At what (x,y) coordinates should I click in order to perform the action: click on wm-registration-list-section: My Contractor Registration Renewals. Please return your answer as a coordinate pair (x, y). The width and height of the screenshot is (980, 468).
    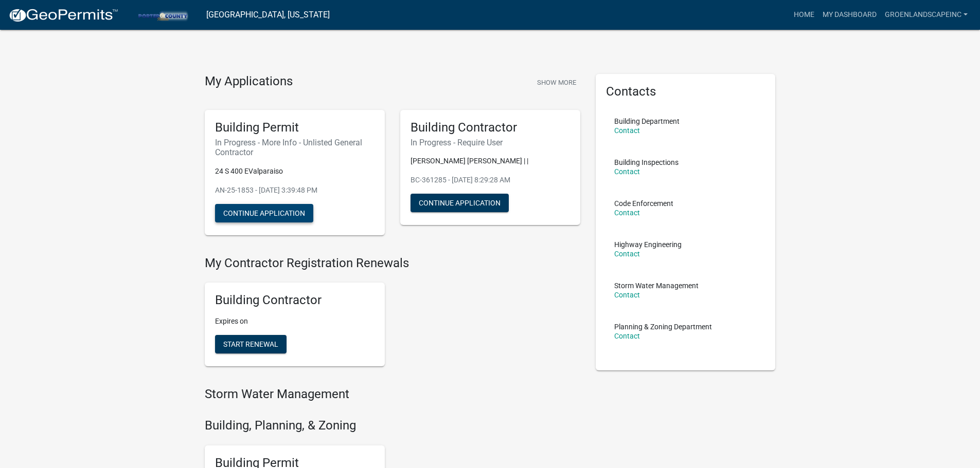
    Looking at the image, I should click on (393, 316).